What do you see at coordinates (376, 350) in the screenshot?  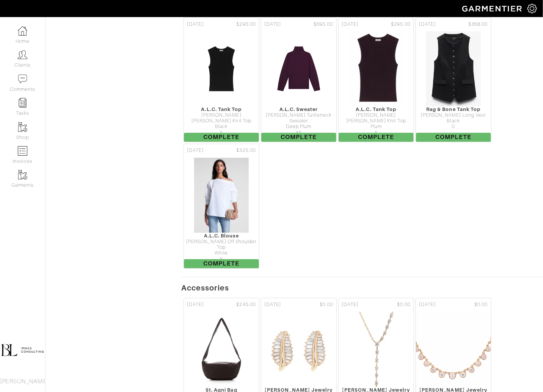 I see `img: Xic5xYUN3mVVk575GR3ouut2` at bounding box center [376, 350].